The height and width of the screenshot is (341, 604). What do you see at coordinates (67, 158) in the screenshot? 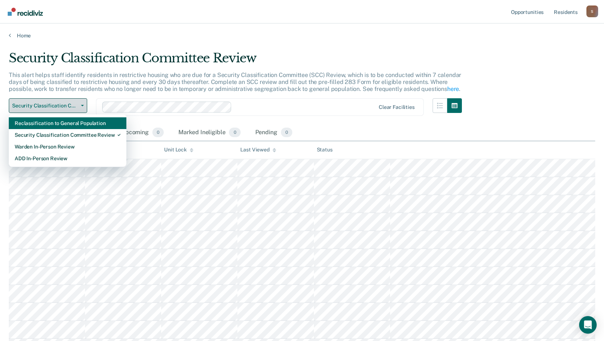
I see `div: ADD In-Person Review` at bounding box center [67, 158].